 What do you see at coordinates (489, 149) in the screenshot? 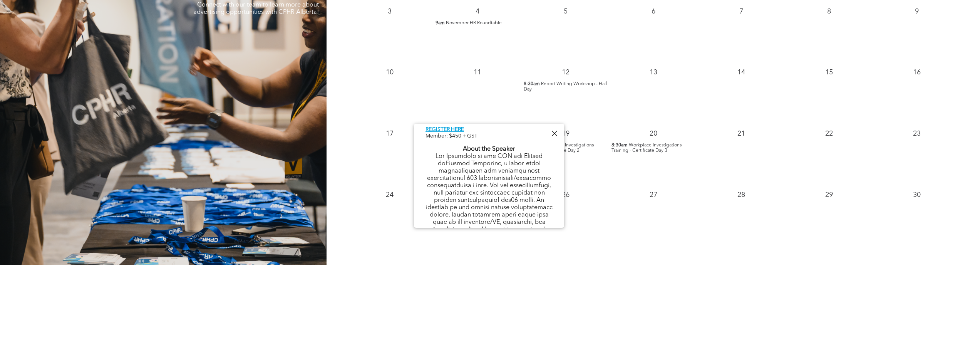
I see `b: About the Speaker` at bounding box center [489, 149].